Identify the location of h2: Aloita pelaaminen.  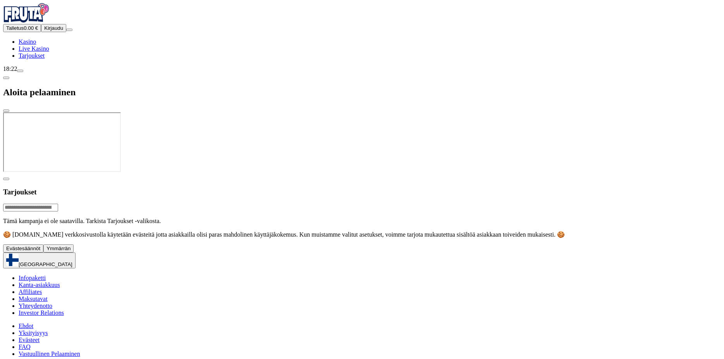
(362, 92).